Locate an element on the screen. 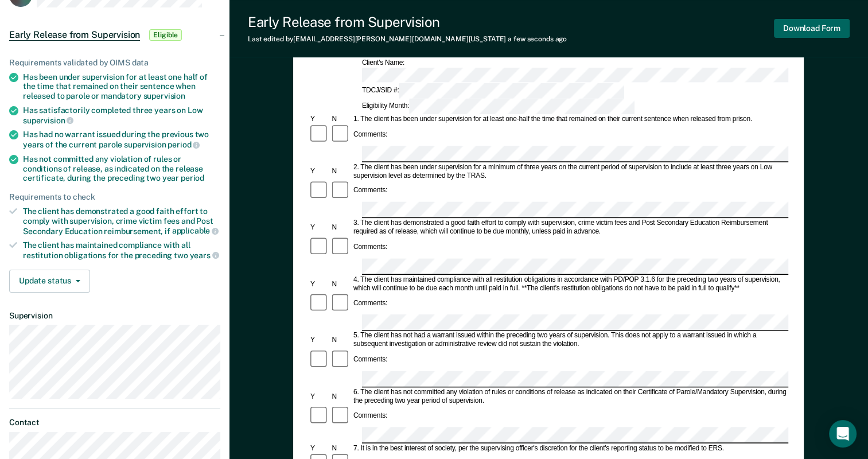 The height and width of the screenshot is (459, 868). div: 3. The client has demonstrated a good faith effort to comply with supervision, crime victim fees ... is located at coordinates (570, 228).